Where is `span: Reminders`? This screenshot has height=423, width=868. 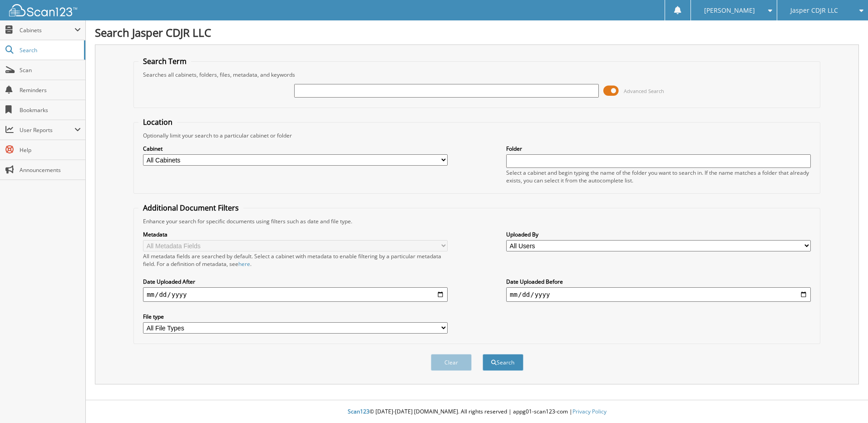 span: Reminders is located at coordinates (50, 90).